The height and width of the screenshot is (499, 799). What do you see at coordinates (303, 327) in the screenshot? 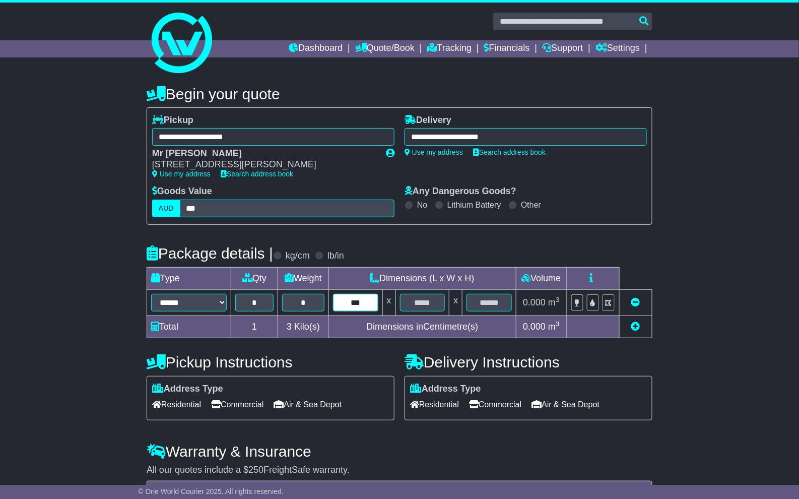
I see `td: Kilo(s)` at bounding box center [303, 327].